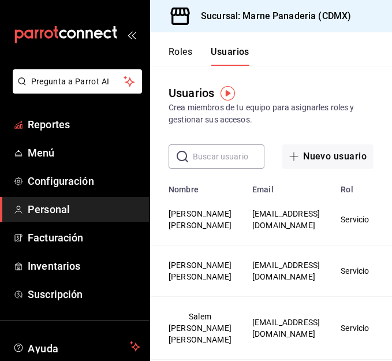  I want to click on th: Nombre, so click(197, 186).